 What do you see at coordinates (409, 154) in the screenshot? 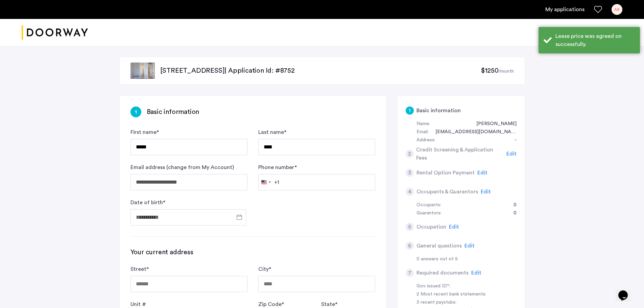
I see `div: 2` at bounding box center [409, 154].